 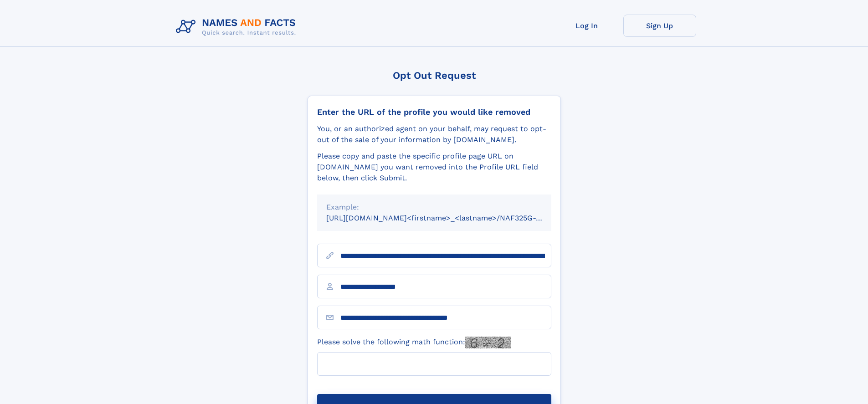 What do you see at coordinates (237, 27) in the screenshot?
I see `img: Logo Names and Facts` at bounding box center [237, 27].